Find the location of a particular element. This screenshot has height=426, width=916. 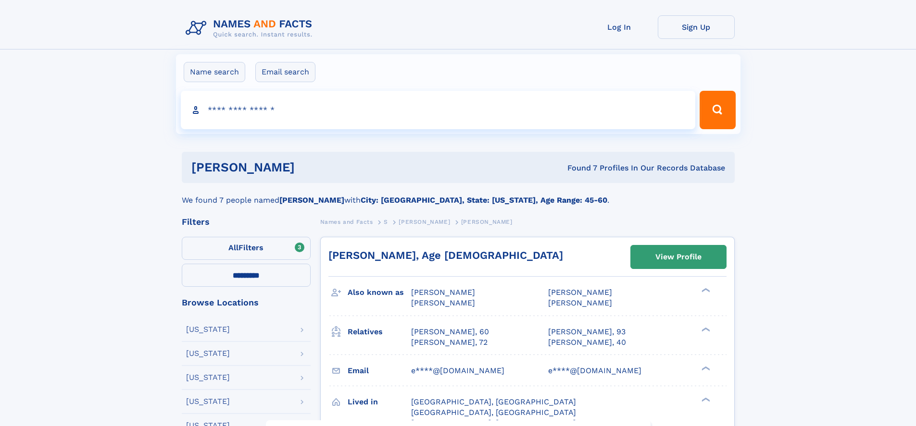

button: Search Button is located at coordinates (717, 110).